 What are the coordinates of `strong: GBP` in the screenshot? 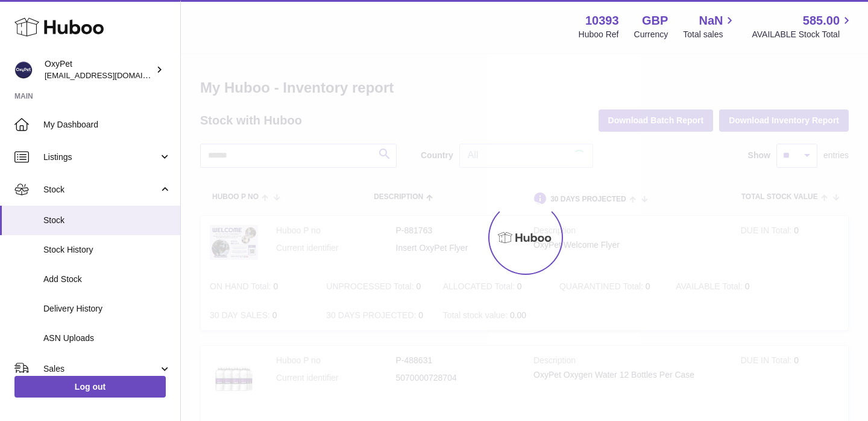 It's located at (654, 20).